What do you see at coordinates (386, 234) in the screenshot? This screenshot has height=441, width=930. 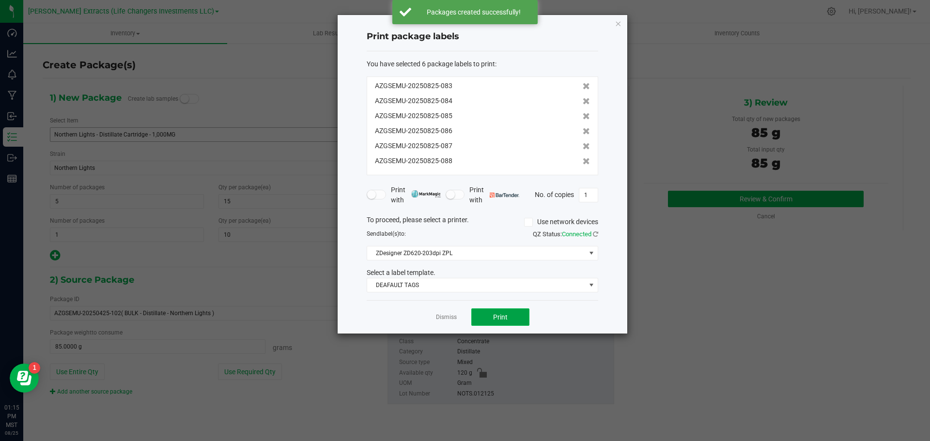 I see `span: Send to:` at bounding box center [386, 234].